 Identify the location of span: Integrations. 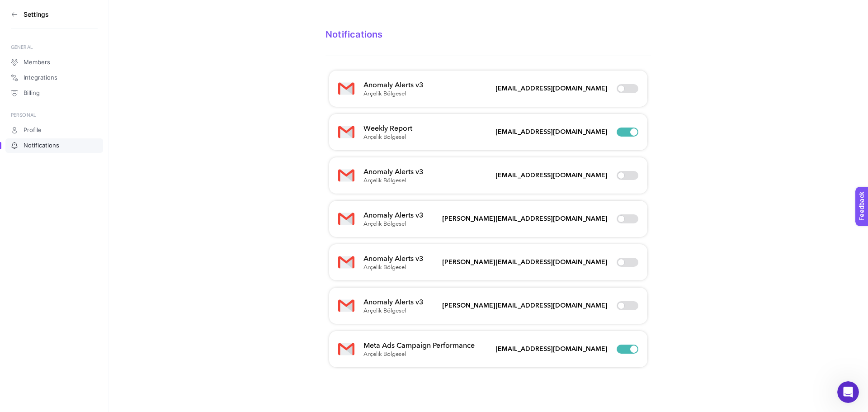
(40, 78).